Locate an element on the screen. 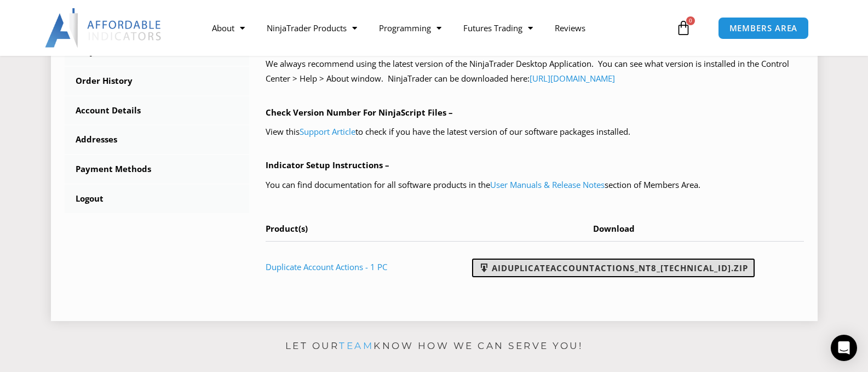  b: Indicator Setup Instructions – is located at coordinates (327, 165).